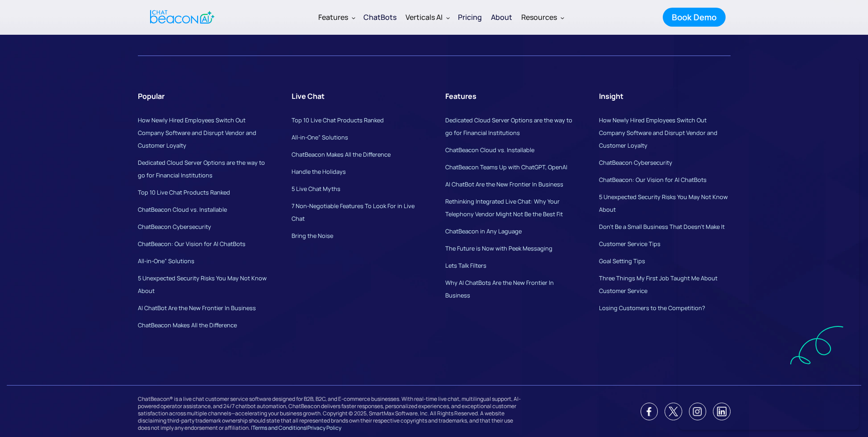 The height and width of the screenshot is (437, 868). I want to click on a: home, so click(181, 17).